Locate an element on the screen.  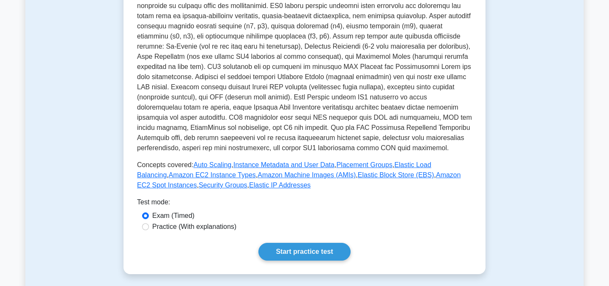
a: Security Groups is located at coordinates (223, 185).